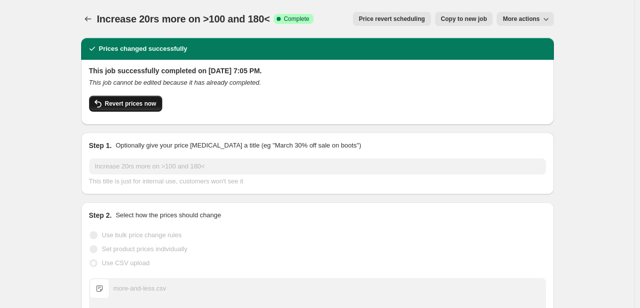 Image resolution: width=640 pixels, height=308 pixels. Describe the element at coordinates (318, 166) in the screenshot. I see `input: 30% off holiday sale` at that location.